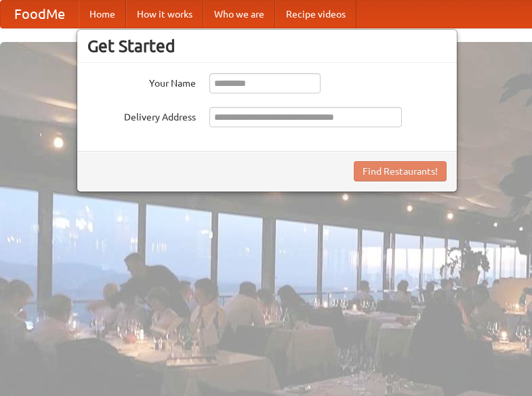  What do you see at coordinates (102, 14) in the screenshot?
I see `a: Home` at bounding box center [102, 14].